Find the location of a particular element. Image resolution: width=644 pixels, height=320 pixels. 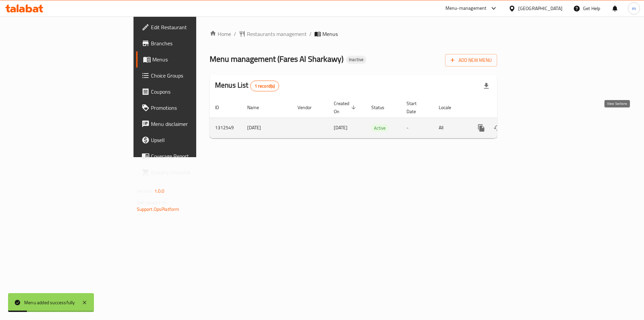

a: Support.OpsPlatform is located at coordinates (158, 209).